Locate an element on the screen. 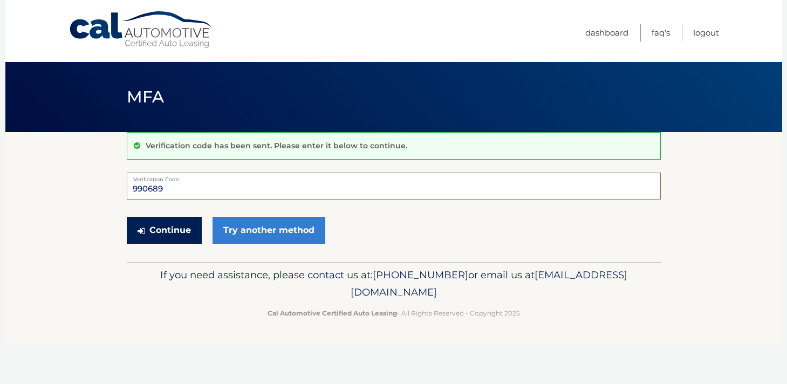 The width and height of the screenshot is (787, 384). p: If you need assistance, please contact us at: or email us at is located at coordinates (394, 284).